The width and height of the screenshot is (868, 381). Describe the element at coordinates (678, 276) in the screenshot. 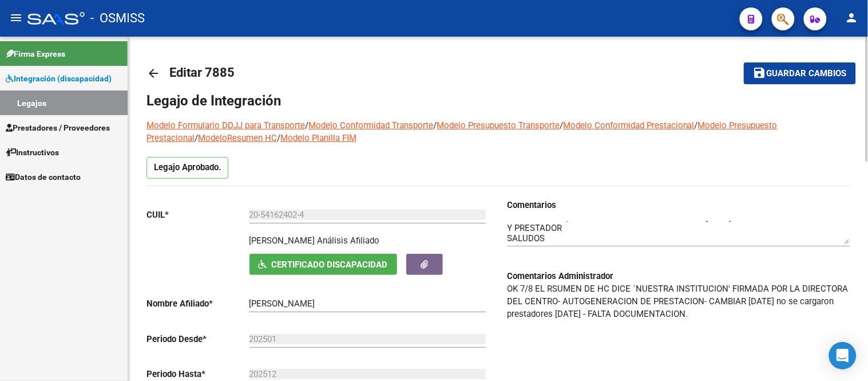

I see `h3: Comentarios Administrador` at that location.